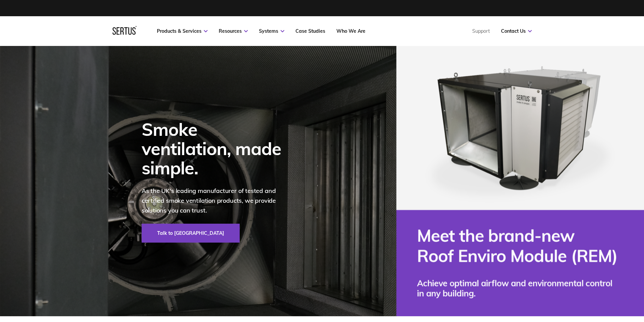 The width and height of the screenshot is (644, 322). I want to click on a: Systems, so click(272, 31).